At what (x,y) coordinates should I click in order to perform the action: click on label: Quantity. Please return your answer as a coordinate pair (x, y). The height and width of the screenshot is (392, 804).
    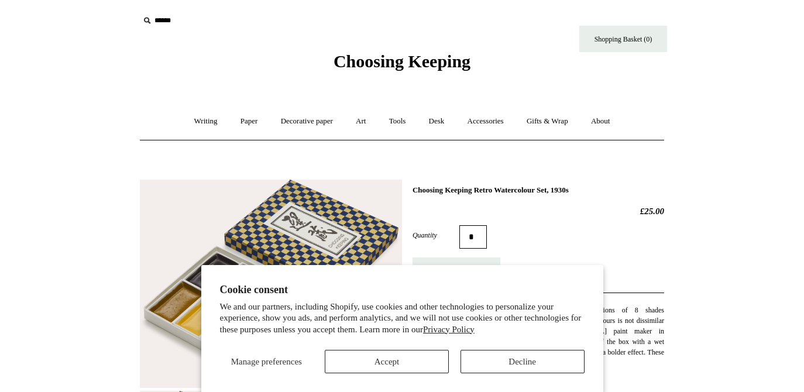
    Looking at the image, I should click on (436, 235).